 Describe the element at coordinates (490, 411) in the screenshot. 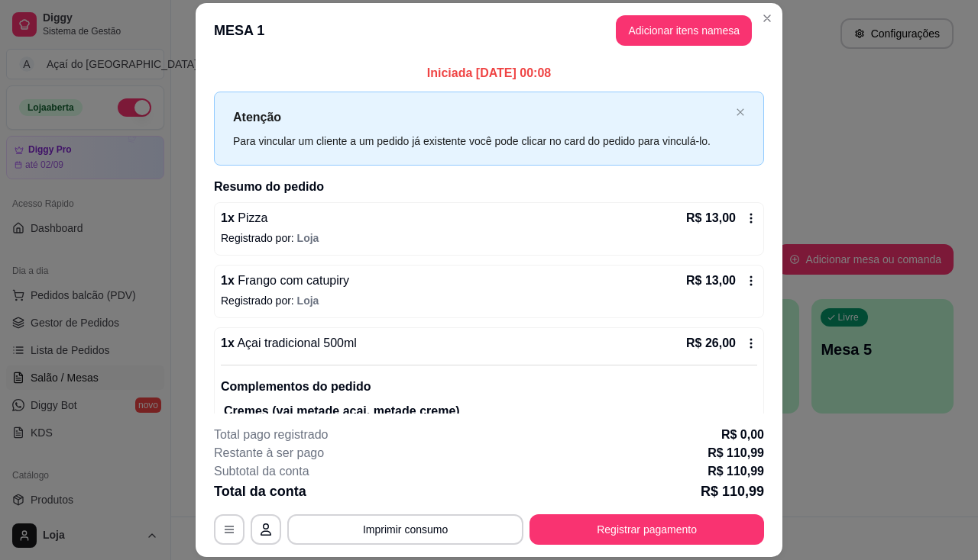

I see `p: Cremes (vai metade açai, metade creme)` at that location.